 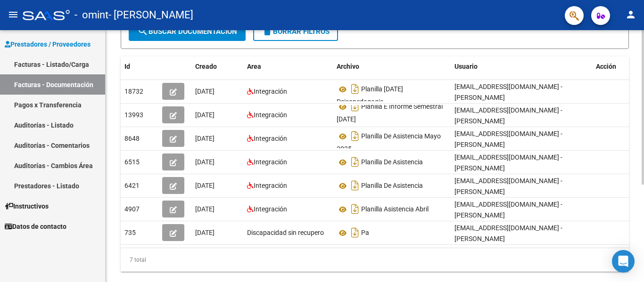 I want to click on span: Acción, so click(x=605, y=66).